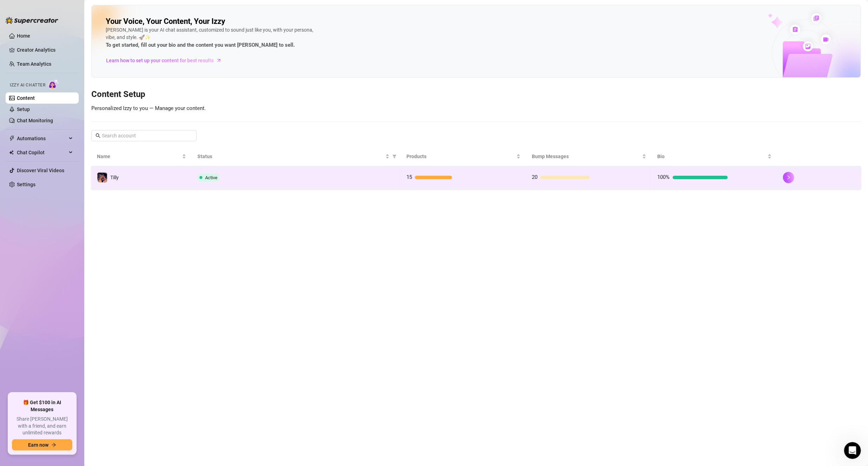 This screenshot has width=868, height=466. What do you see at coordinates (139, 156) in the screenshot?
I see `span: Name` at bounding box center [139, 156].